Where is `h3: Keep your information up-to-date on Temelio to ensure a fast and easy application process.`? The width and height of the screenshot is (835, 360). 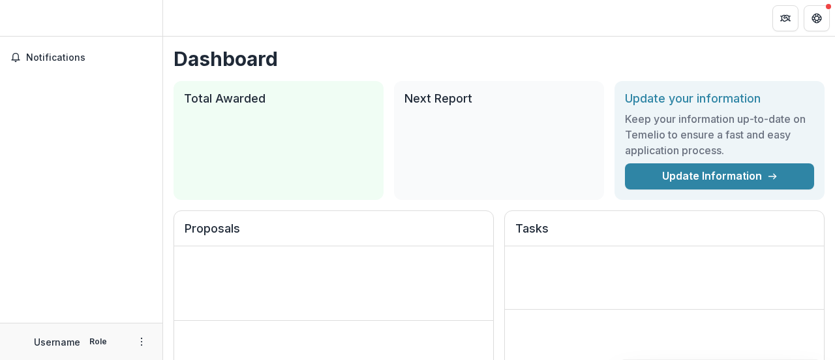 h3: Keep your information up-to-date on Temelio to ensure a fast and easy application process. is located at coordinates (720, 134).